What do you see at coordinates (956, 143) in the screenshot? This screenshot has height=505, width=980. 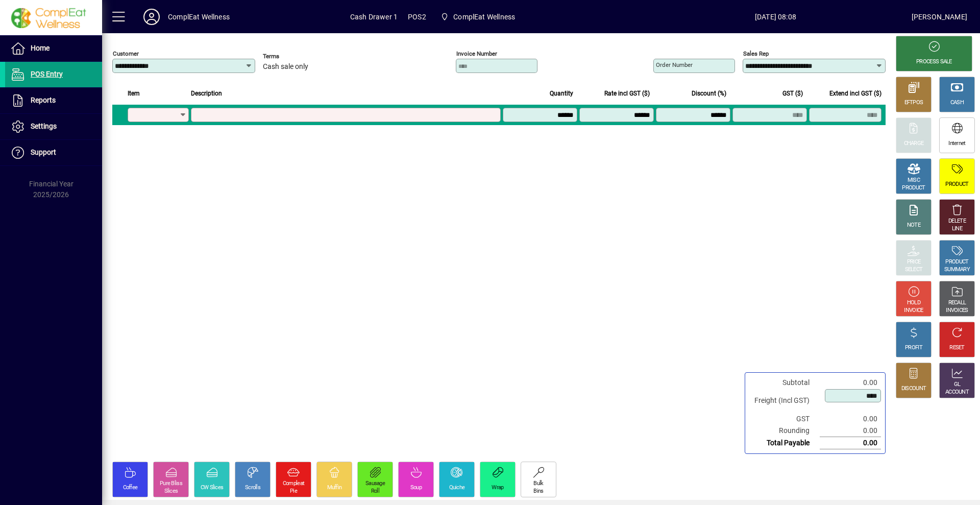 I see `div: Internet` at bounding box center [956, 143].